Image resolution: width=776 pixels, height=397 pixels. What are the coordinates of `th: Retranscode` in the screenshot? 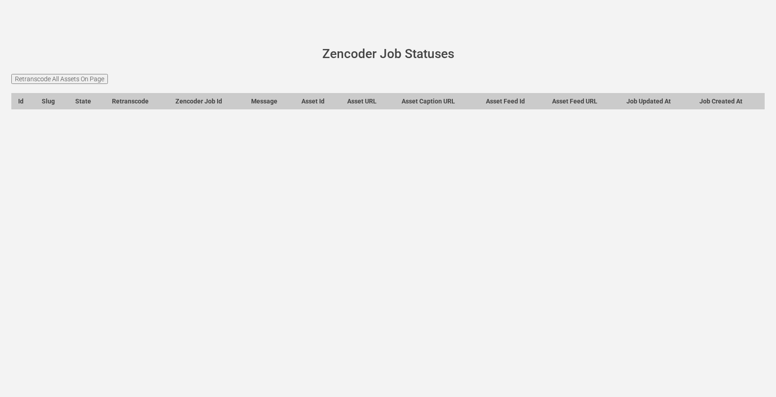 It's located at (137, 101).